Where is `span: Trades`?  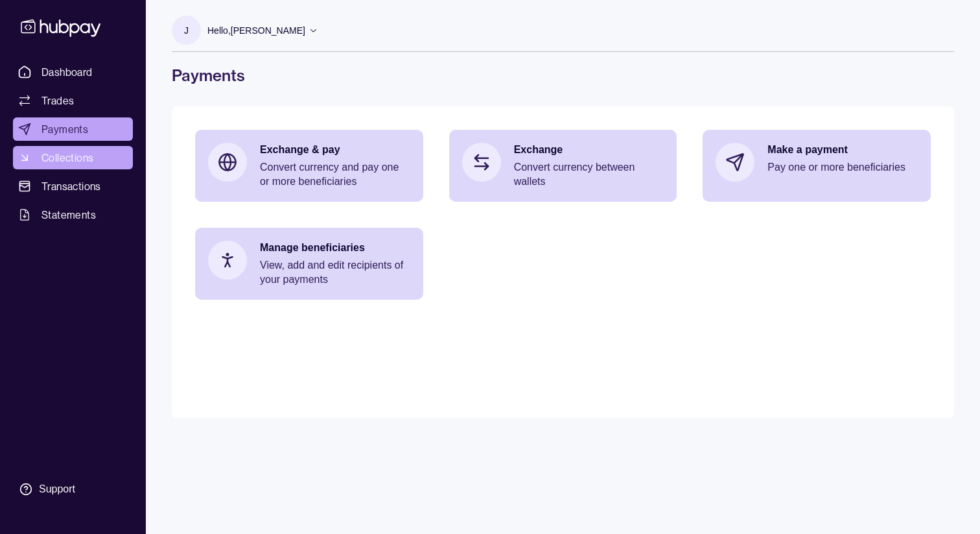
span: Trades is located at coordinates (58, 100).